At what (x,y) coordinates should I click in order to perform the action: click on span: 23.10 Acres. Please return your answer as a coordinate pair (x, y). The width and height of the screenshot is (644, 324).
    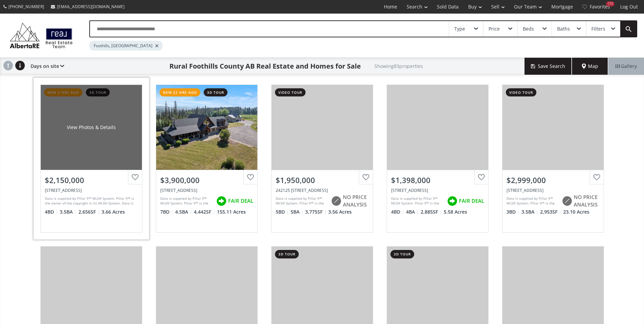
    Looking at the image, I should click on (576, 212).